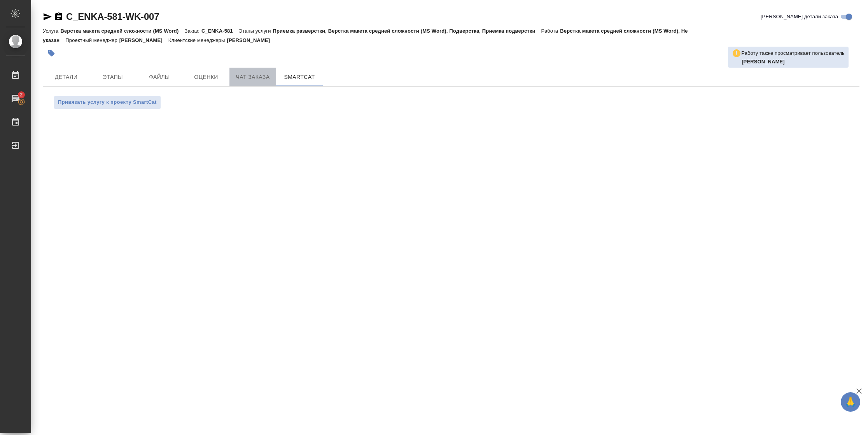 The width and height of the screenshot is (868, 435). What do you see at coordinates (160, 77) in the screenshot?
I see `span: Файлы` at bounding box center [160, 77].